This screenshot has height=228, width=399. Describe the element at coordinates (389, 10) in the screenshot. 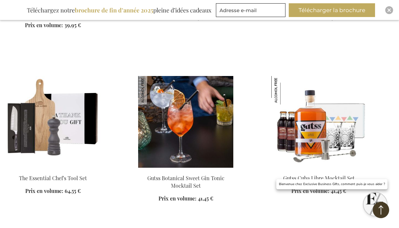

I see `img: Close` at that location.